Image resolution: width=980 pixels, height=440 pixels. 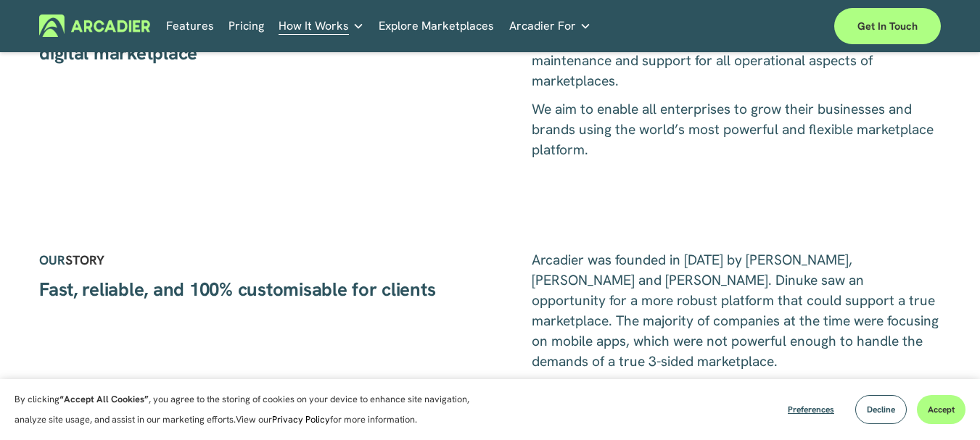 What do you see at coordinates (301, 419) in the screenshot?
I see `a: Privacy Policy` at bounding box center [301, 419].